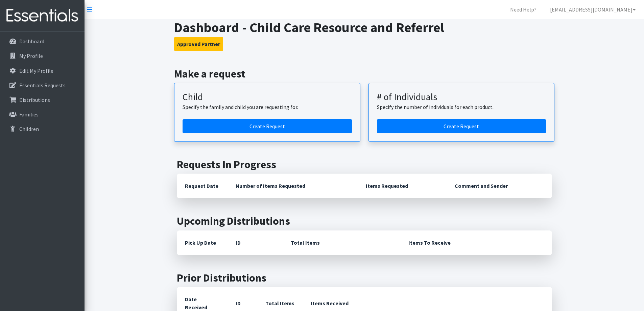  What do you see at coordinates (35, 99) in the screenshot?
I see `p: Distributions` at bounding box center [35, 99].